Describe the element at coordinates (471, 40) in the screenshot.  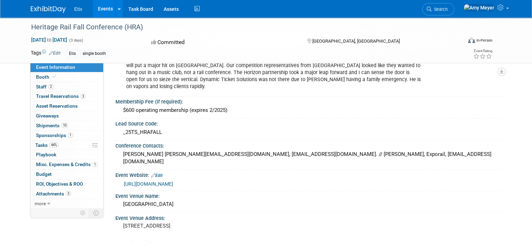
I see `img: Format-Inperson.png` at that location.